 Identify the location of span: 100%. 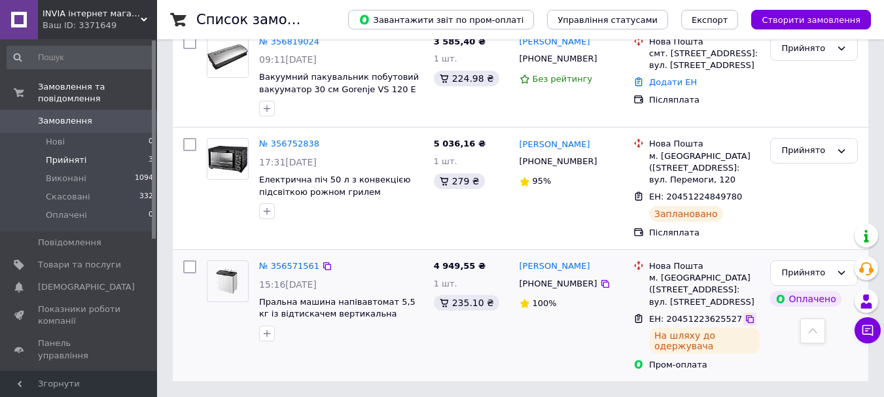
(544, 303).